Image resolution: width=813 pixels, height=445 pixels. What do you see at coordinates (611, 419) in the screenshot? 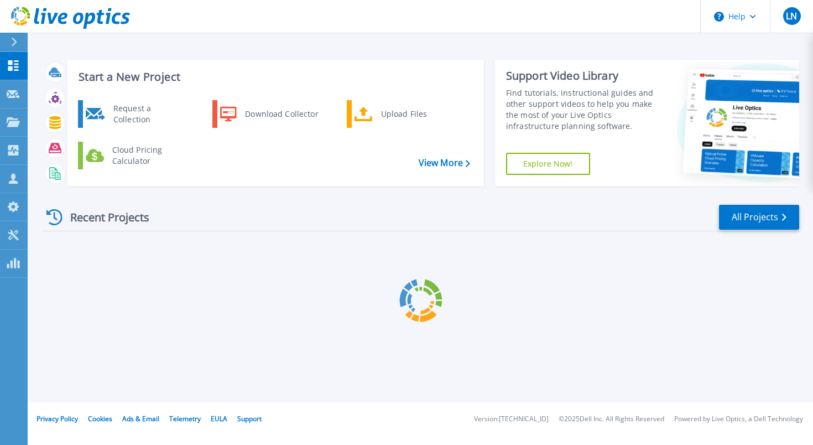
I see `li: © 2025 Dell Inc. All Rights Reserved` at bounding box center [611, 419].